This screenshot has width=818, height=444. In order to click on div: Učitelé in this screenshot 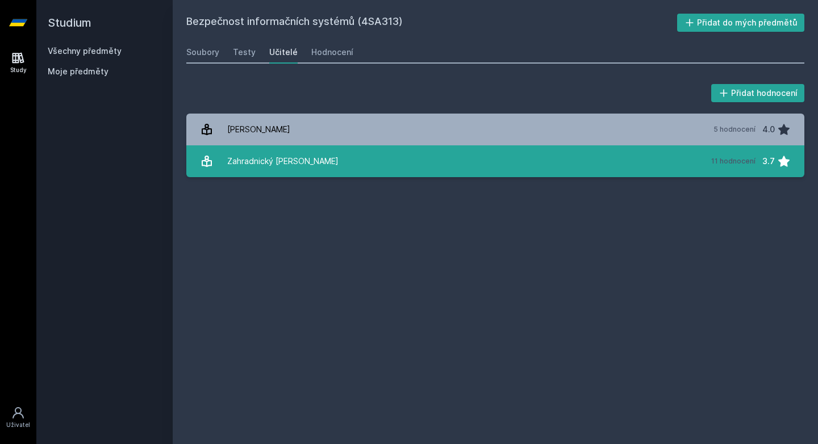, I will do `click(284, 52)`.